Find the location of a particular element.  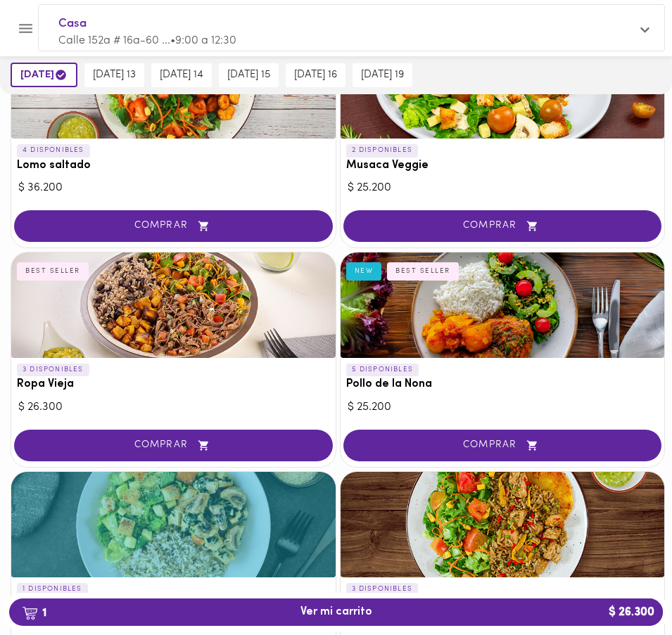

div: $ 26.300 is located at coordinates (173, 407).